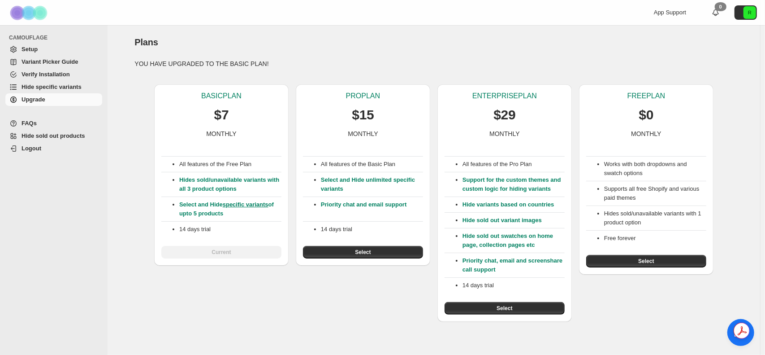  What do you see at coordinates (33, 99) in the screenshot?
I see `span: Upgrade` at bounding box center [33, 99].